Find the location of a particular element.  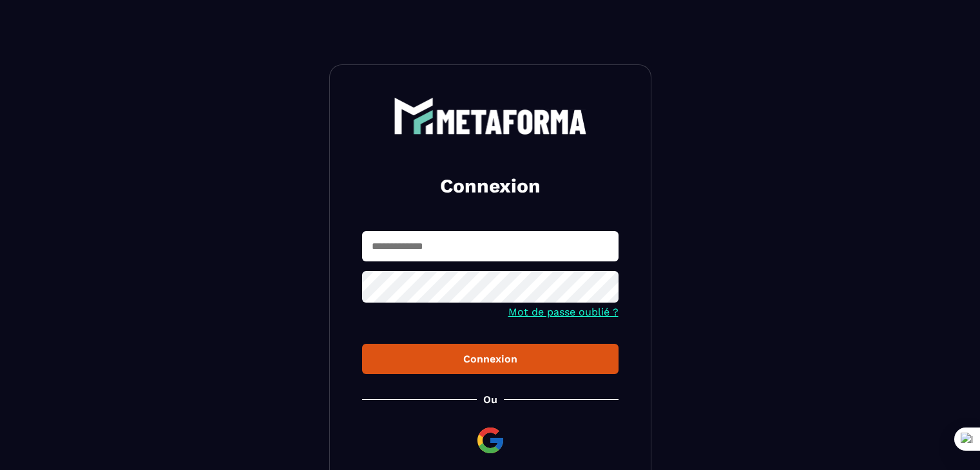

h2: Connexion is located at coordinates (490, 186).